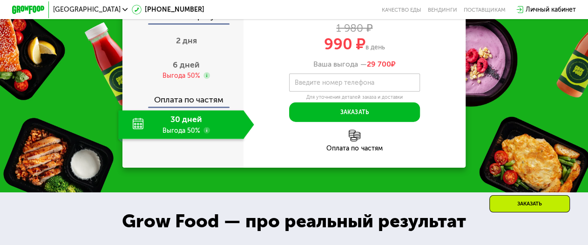  I want to click on span: 6 дней, so click(186, 65).